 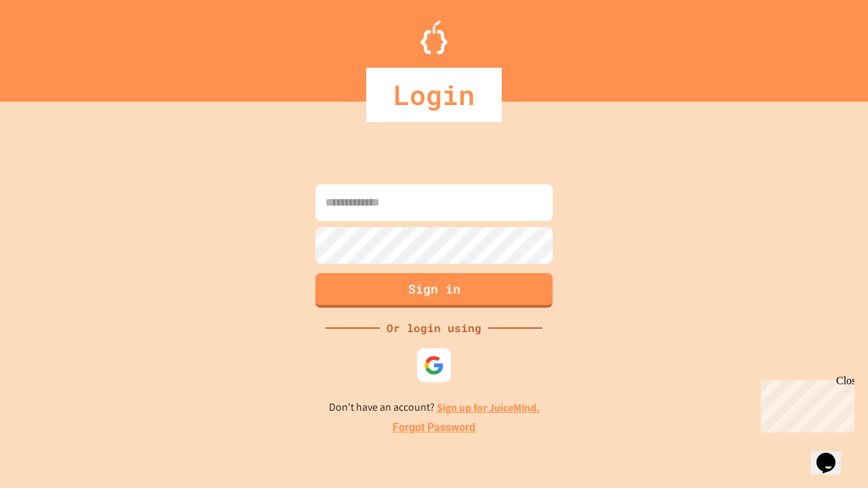 What do you see at coordinates (49, 46) in the screenshot?
I see `div: Chat with us now!Close` at bounding box center [49, 46].